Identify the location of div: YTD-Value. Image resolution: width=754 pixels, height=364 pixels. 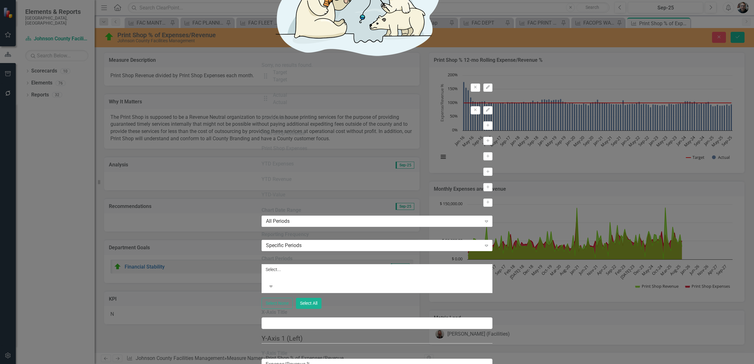
(273, 195).